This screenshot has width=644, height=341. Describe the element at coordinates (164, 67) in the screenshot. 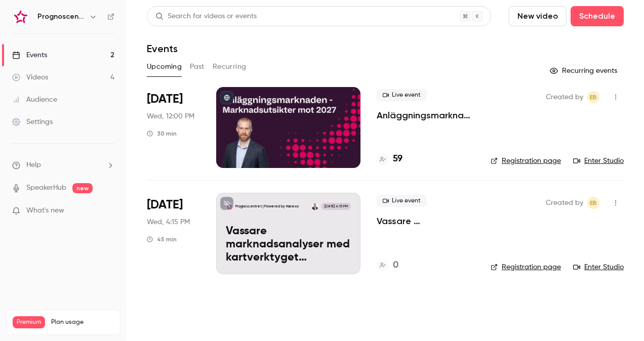

I see `button: Upcoming` at that location.